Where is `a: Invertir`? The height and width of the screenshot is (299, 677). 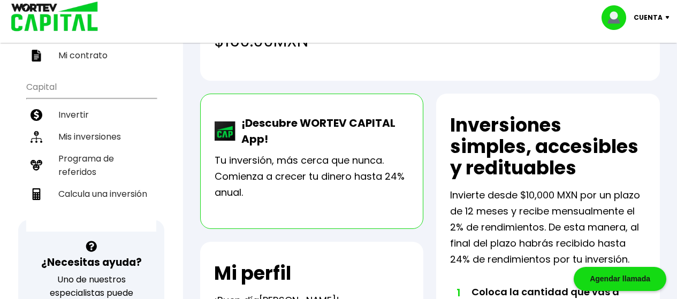 a: Invertir is located at coordinates (91, 115).